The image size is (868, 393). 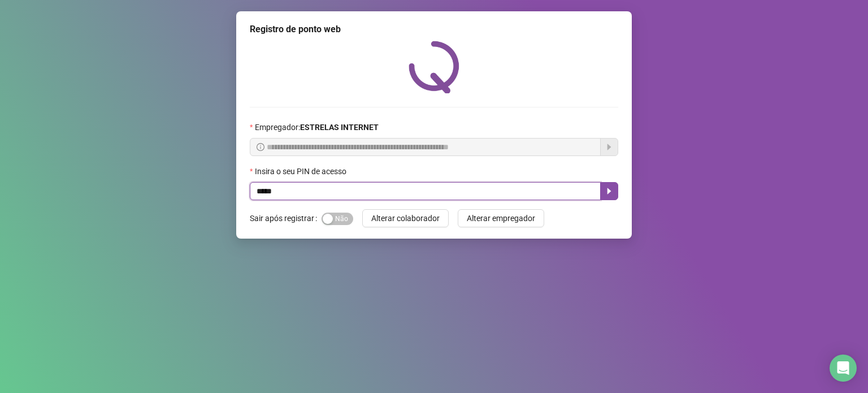 What do you see at coordinates (405, 218) in the screenshot?
I see `button: Alterar colaborador` at bounding box center [405, 218].